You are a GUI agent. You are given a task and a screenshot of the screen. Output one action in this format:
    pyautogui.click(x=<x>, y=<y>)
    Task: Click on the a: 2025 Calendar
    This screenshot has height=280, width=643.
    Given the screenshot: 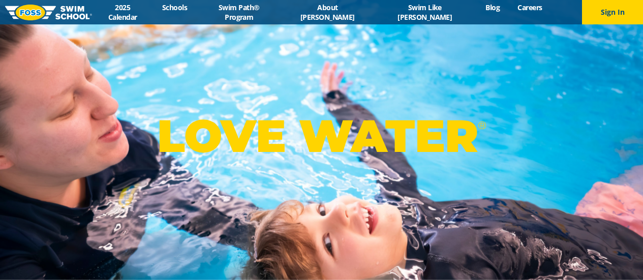 What is the action you would take?
    pyautogui.click(x=123, y=12)
    